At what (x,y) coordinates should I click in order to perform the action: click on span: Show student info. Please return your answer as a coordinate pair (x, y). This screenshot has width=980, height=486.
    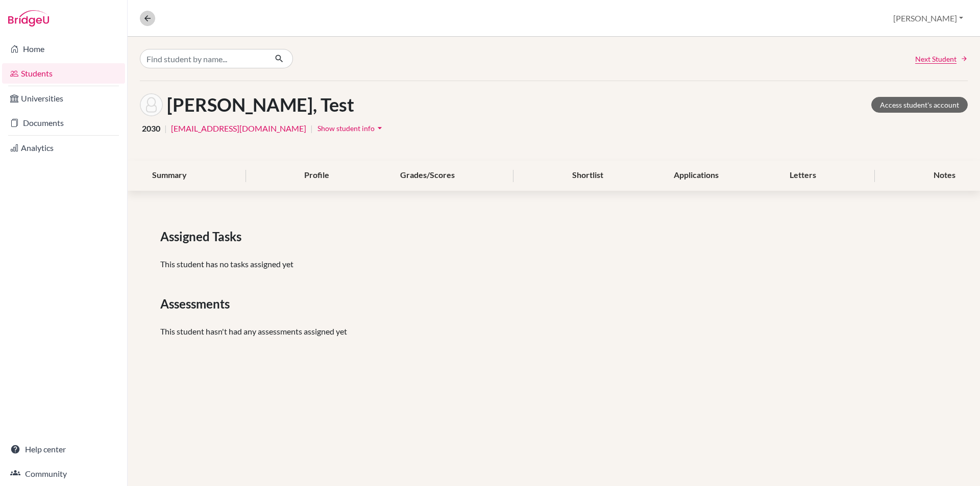
    Looking at the image, I should click on (346, 128).